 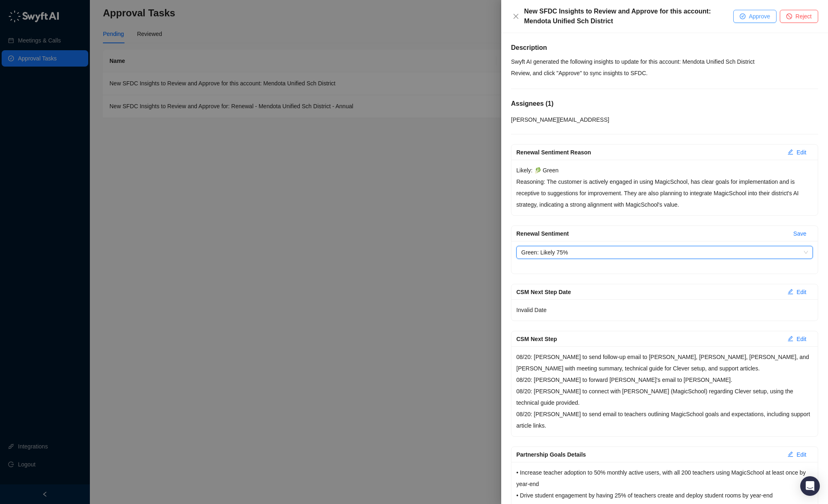 I want to click on div: CSM Next Step, so click(x=649, y=339).